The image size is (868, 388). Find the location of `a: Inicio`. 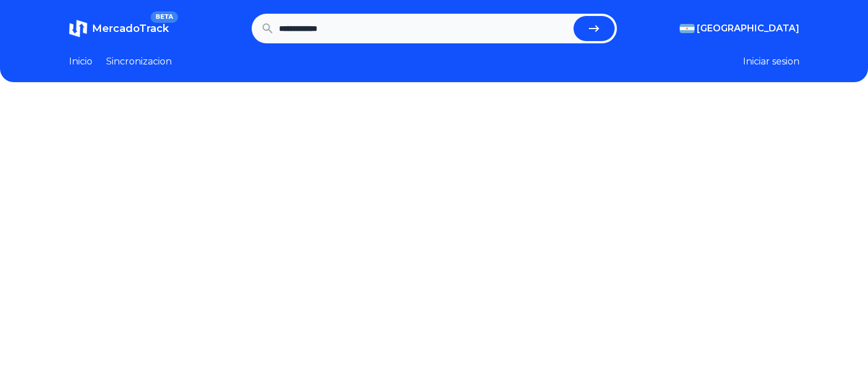

a: Inicio is located at coordinates (80, 62).